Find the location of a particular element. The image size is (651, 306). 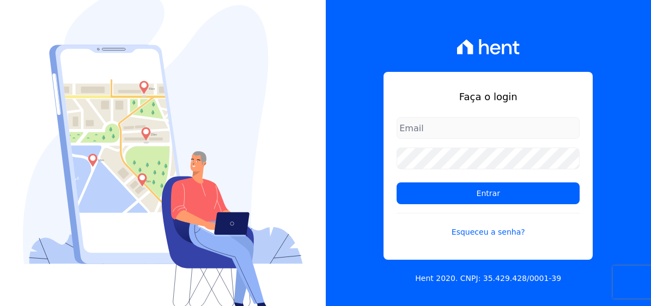

p: Hent 2020. CNPJ: 35.429.428/0001-39 is located at coordinates (488, 278).